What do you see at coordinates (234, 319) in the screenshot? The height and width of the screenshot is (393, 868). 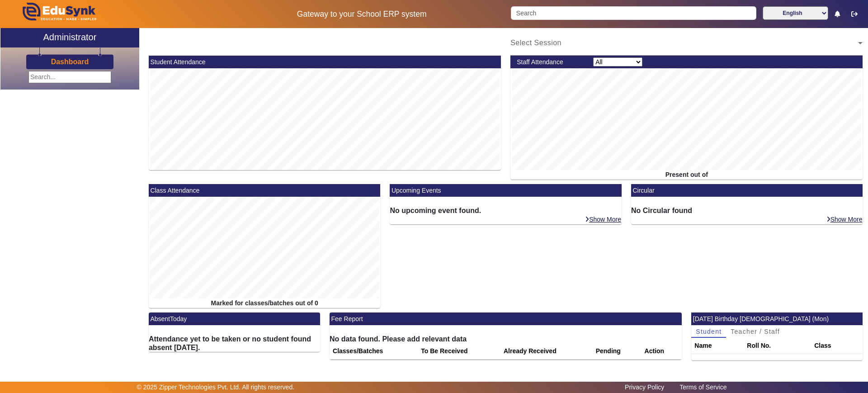 I see `mat-card-header: AbsentToday` at bounding box center [234, 319].